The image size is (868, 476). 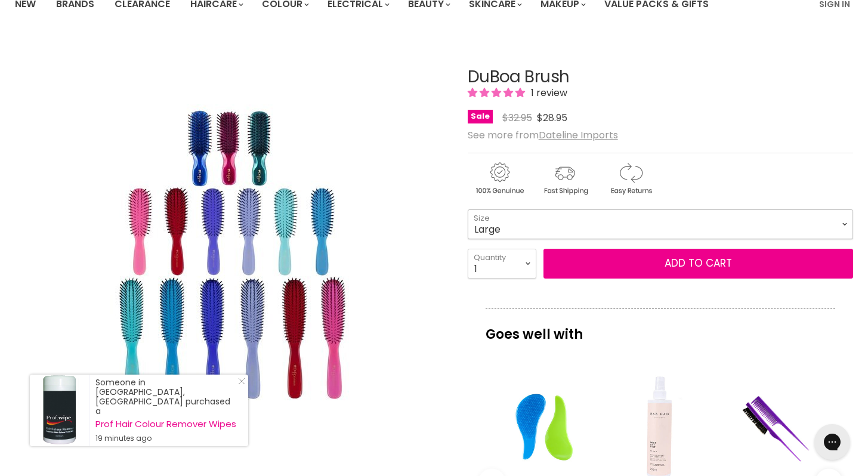 What do you see at coordinates (166, 438) in the screenshot?
I see `small: 19 minutes ago` at bounding box center [166, 438].